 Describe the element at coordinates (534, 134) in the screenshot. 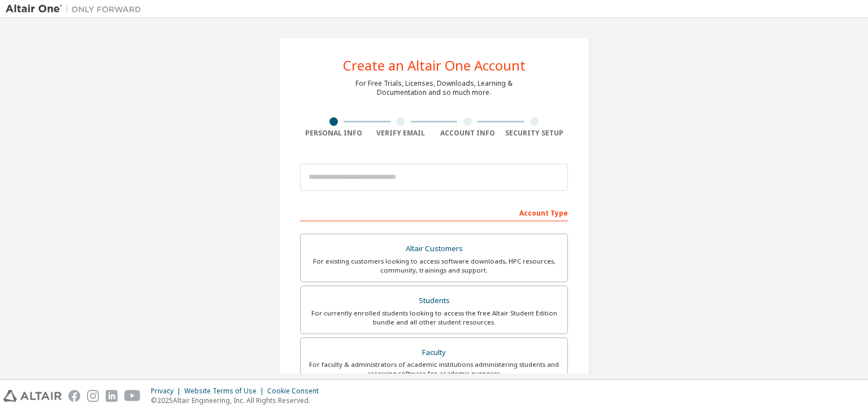

I see `div: Security Setup` at that location.